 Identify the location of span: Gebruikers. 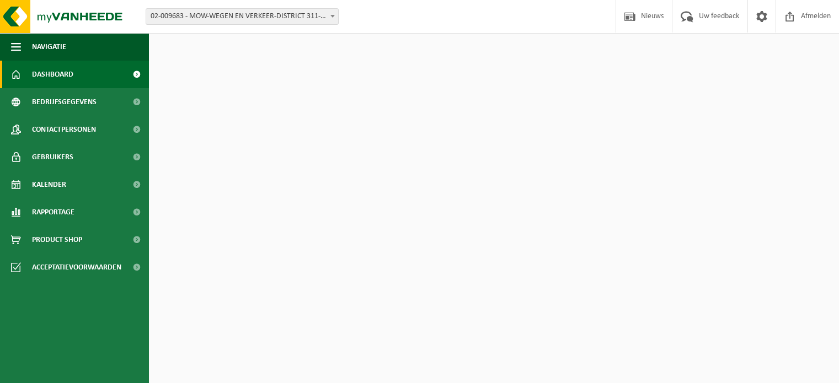
(52, 157).